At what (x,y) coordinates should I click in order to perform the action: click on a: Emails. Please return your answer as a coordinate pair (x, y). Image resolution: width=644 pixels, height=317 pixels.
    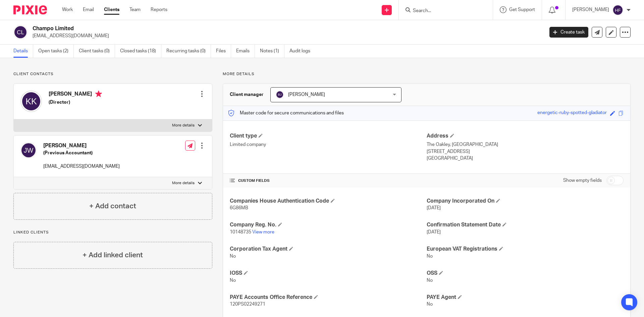
    Looking at the image, I should click on (245, 51).